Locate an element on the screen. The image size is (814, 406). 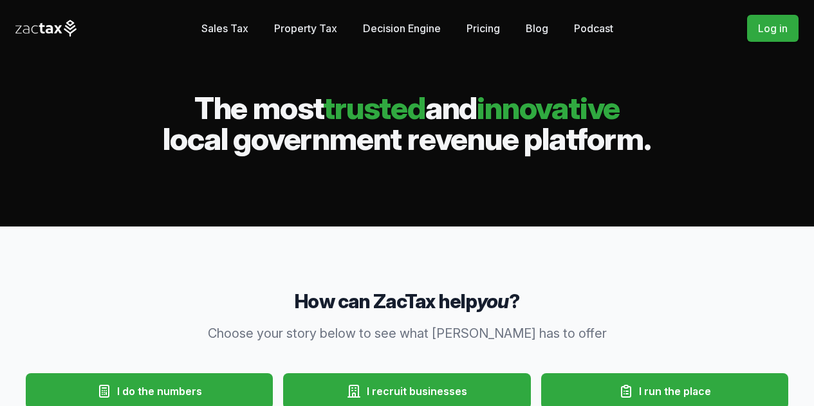
span: I recruit businesses is located at coordinates (417, 391).